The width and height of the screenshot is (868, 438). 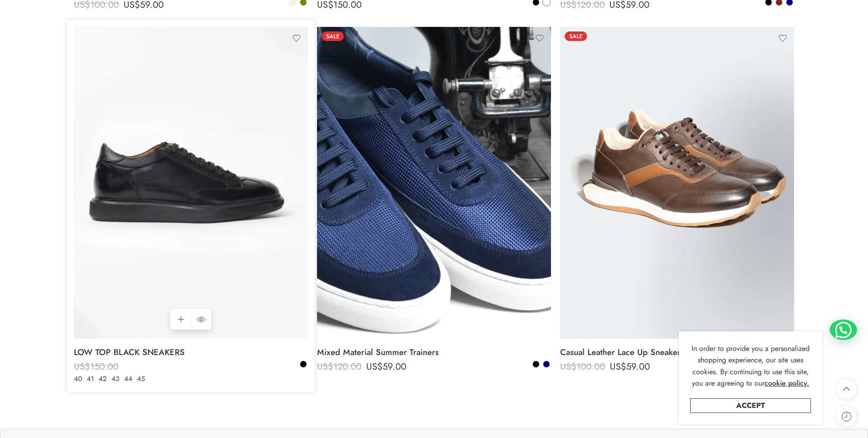 I want to click on a: 41, so click(x=90, y=379).